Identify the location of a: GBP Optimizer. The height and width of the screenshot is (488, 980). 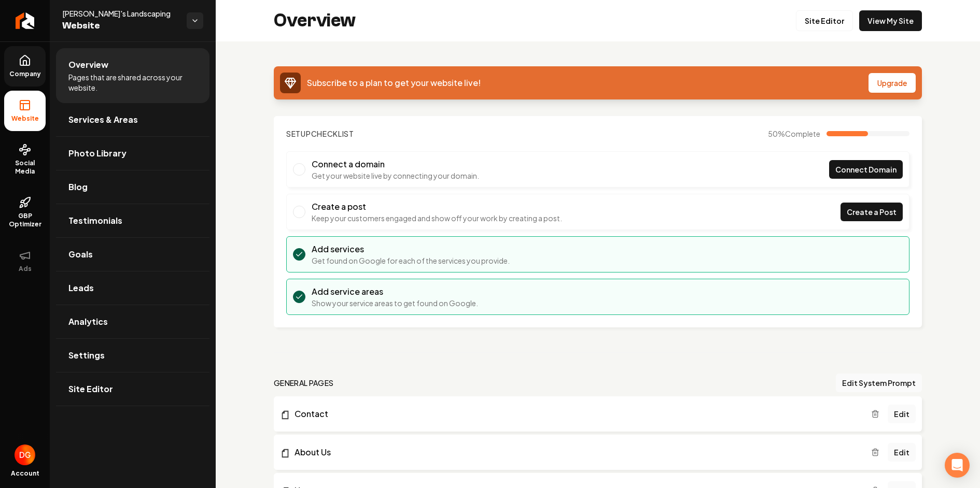
(25, 213).